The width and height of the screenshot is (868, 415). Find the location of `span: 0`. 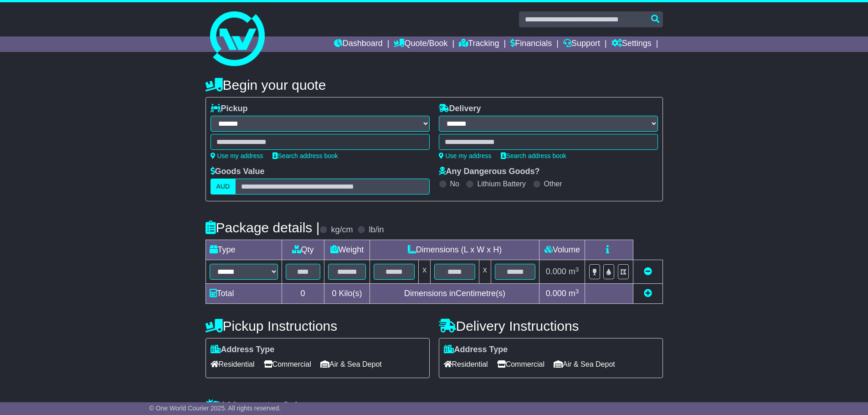

span: 0 is located at coordinates (334, 293).